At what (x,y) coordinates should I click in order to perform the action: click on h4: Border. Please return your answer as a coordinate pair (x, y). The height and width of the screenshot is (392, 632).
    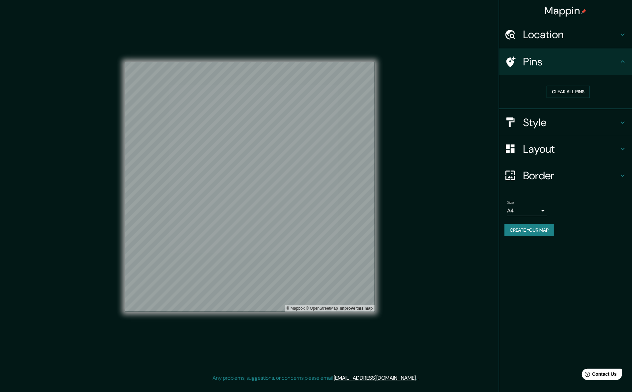
    Looking at the image, I should click on (571, 176).